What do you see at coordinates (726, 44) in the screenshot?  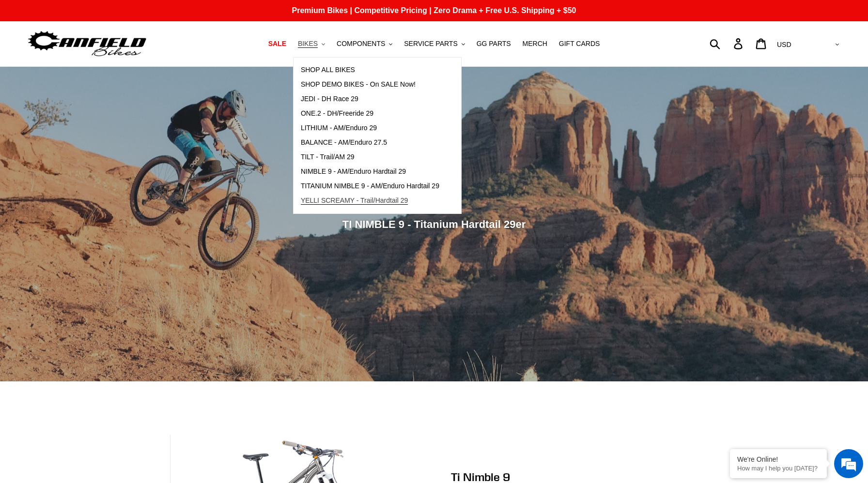 I see `input: Search` at bounding box center [726, 44].